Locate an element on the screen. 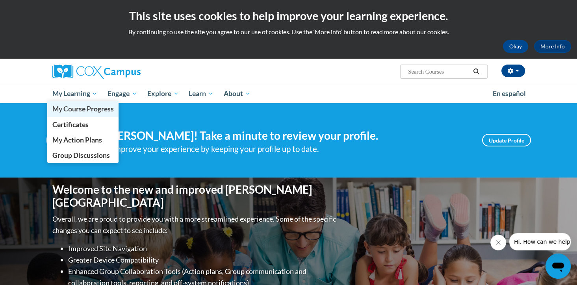 The height and width of the screenshot is (285, 577). a: En español is located at coordinates (509, 94).